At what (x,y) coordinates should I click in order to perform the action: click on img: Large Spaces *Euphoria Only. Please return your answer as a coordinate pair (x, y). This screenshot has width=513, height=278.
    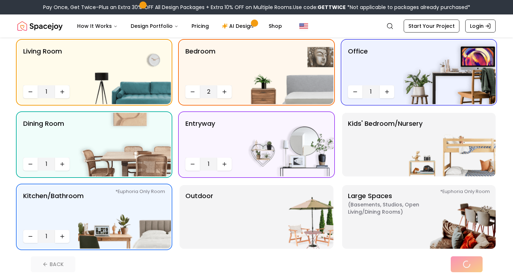
    Looking at the image, I should click on (449, 217).